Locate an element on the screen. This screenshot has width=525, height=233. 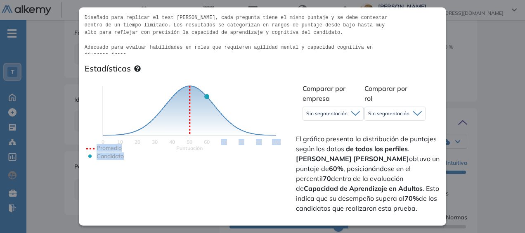
text: 30 is located at coordinates (155, 141).